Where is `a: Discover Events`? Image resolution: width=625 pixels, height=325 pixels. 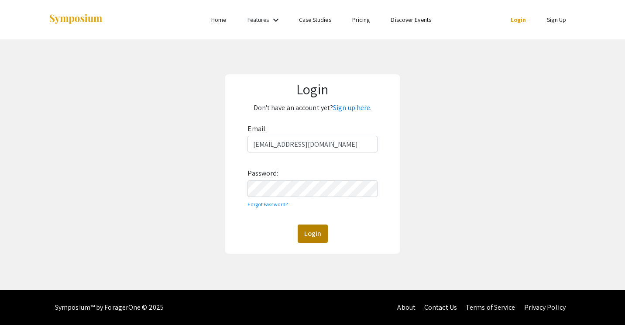
a: Discover Events is located at coordinates (411, 20).